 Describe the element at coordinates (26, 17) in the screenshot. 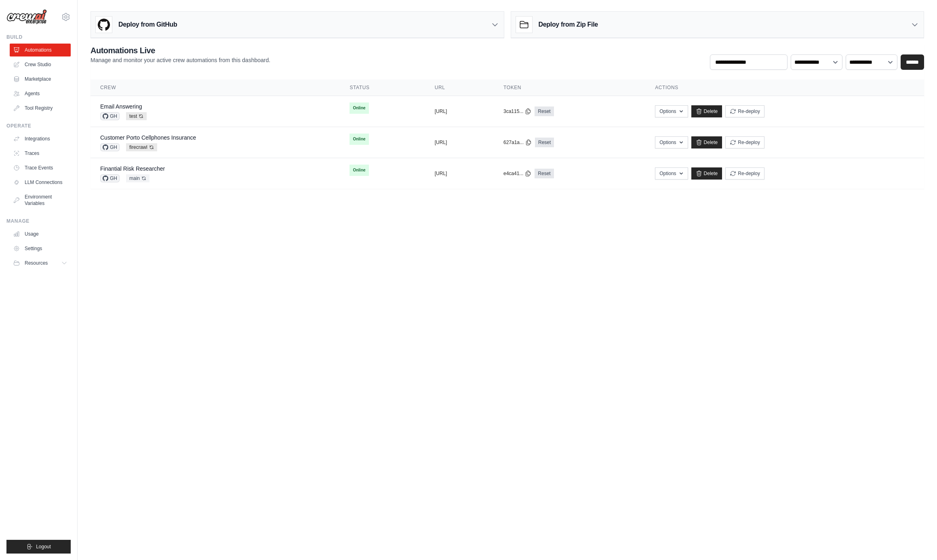

I see `img: Logo` at that location.